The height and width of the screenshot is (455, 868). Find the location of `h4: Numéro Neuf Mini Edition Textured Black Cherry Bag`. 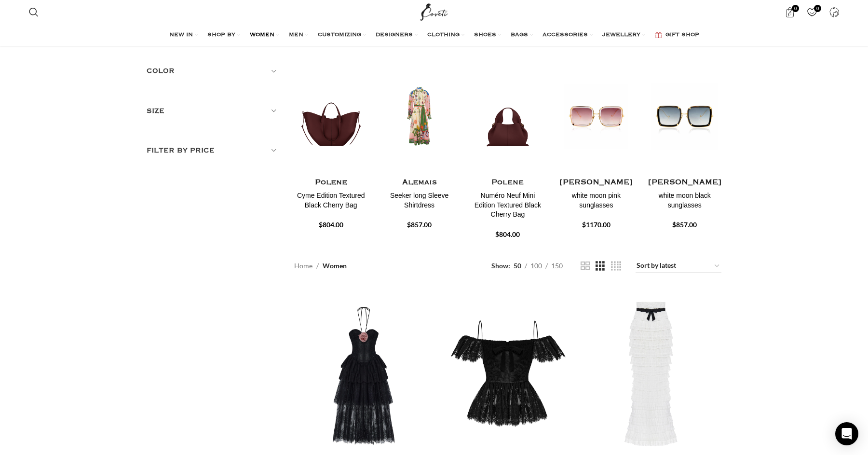

h4: Numéro Neuf Mini Edition Textured Black Cherry Bag is located at coordinates (507, 205).